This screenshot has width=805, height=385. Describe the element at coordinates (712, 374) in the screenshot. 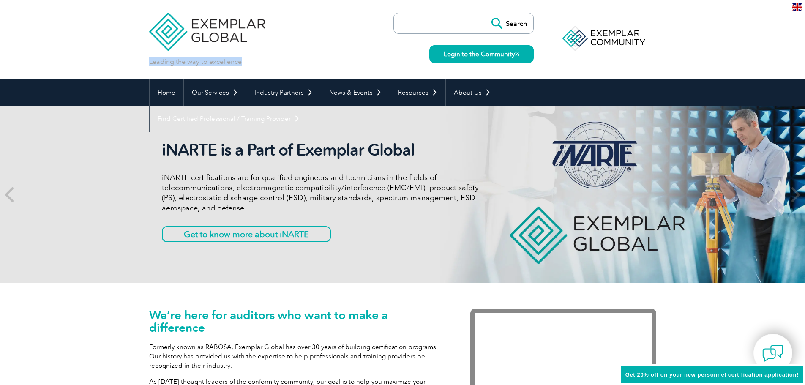

I see `span: Get 20% off on your new personnel certification application!` at that location.